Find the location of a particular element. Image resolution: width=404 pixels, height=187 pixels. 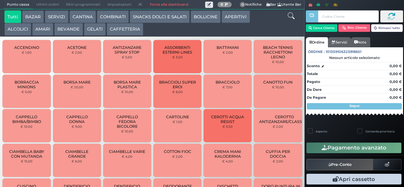

button: GELATI is located at coordinates (95, 29).